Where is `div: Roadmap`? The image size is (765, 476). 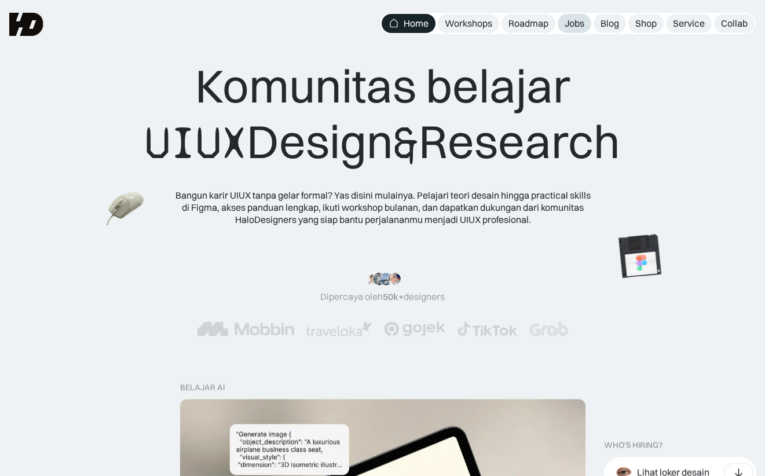
div: Roadmap is located at coordinates (528, 23).